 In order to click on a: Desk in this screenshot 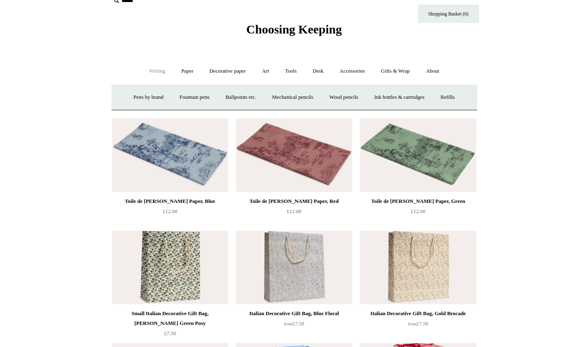, I will do `click(318, 71)`.